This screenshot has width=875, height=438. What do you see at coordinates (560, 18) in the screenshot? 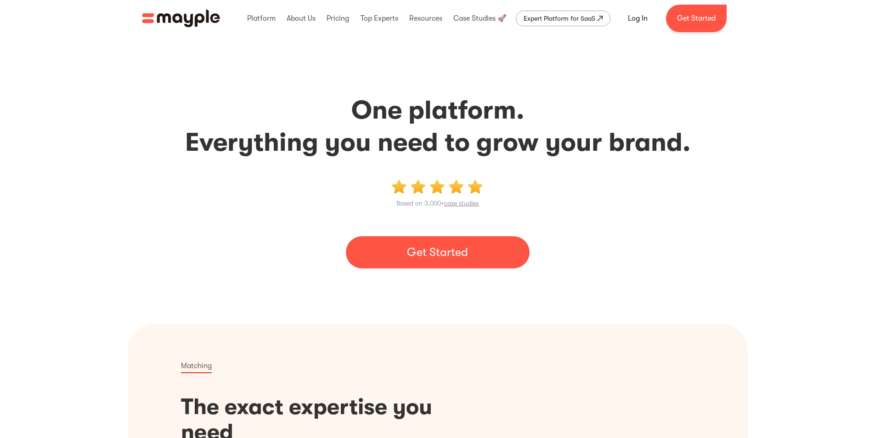
I see `div: Expert Platform for SaaS` at bounding box center [560, 18].